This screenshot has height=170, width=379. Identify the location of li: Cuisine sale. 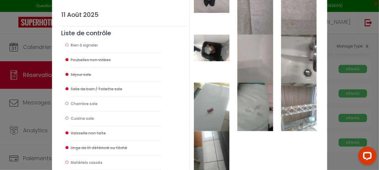
(116, 119).